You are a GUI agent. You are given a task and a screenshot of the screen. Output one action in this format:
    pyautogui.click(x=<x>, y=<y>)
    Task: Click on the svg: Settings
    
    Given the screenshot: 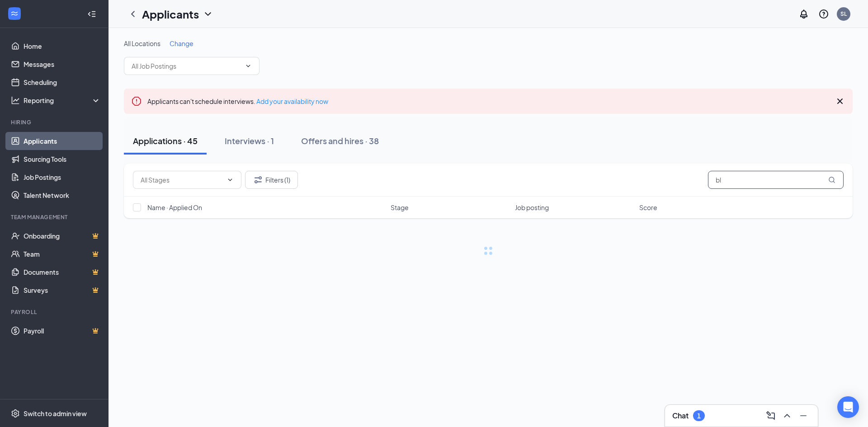 What is the action you would take?
    pyautogui.click(x=15, y=413)
    